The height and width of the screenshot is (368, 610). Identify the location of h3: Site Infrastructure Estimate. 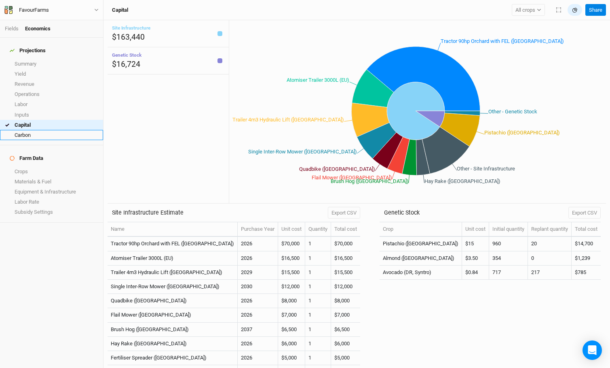
(148, 212).